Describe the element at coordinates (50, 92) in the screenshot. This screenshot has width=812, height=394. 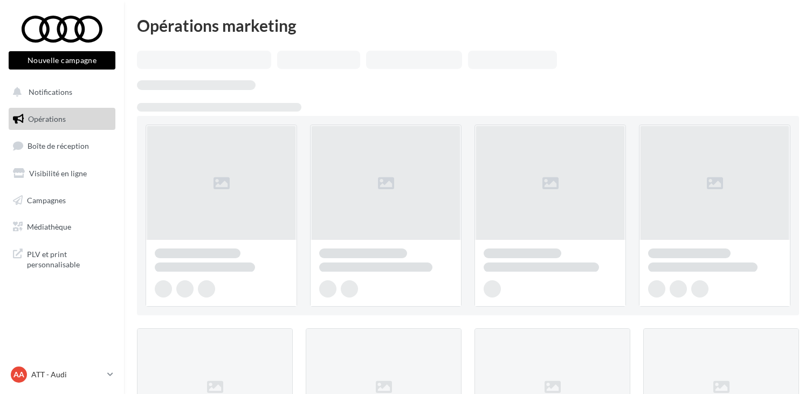
I see `span: Notifications` at that location.